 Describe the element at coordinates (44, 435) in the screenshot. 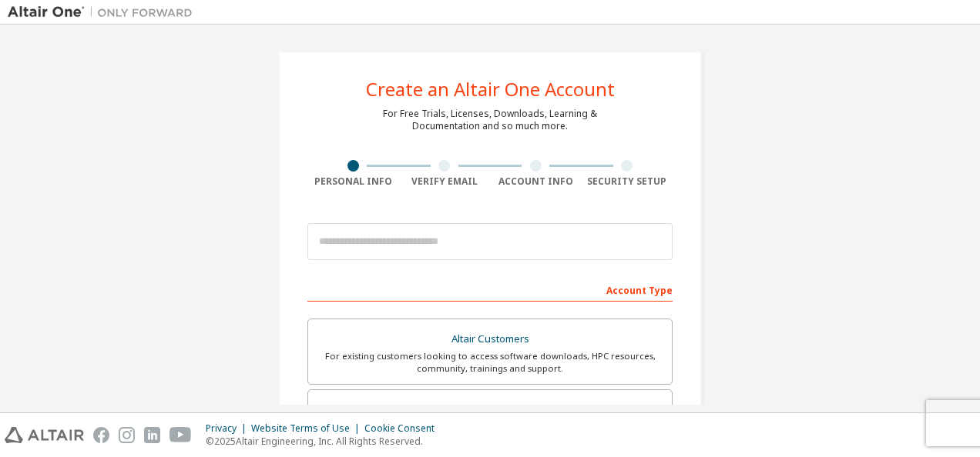

I see `img: altair_logo.svg` at that location.